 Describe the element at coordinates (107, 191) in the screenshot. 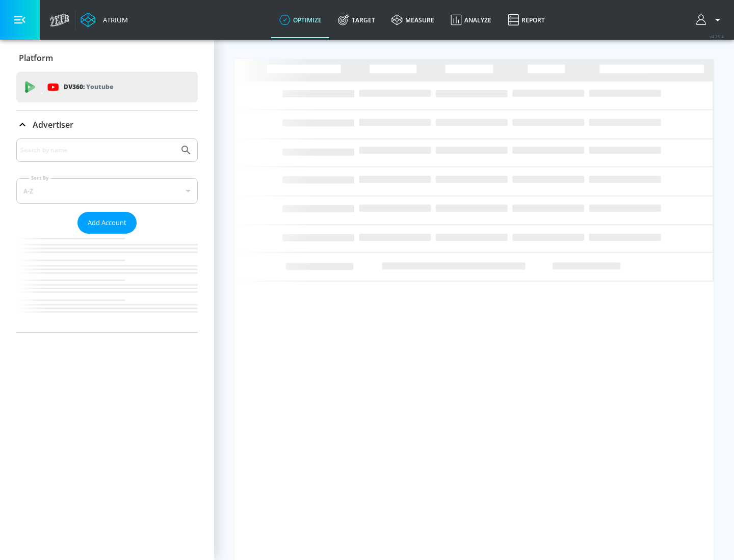

I see `div: A-Z` at that location.